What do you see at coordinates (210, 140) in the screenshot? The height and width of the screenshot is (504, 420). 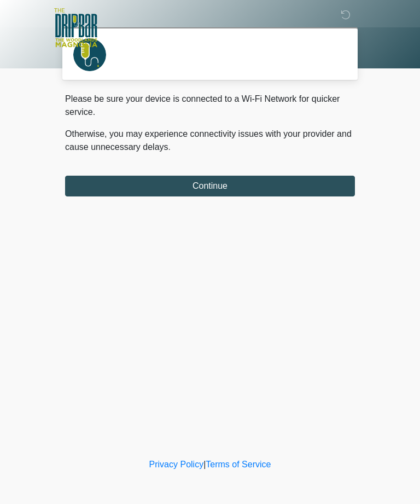 I see `p: Otherwise, you may experience connectivity issues with your provider and cause unnecessary delays` at bounding box center [210, 140].